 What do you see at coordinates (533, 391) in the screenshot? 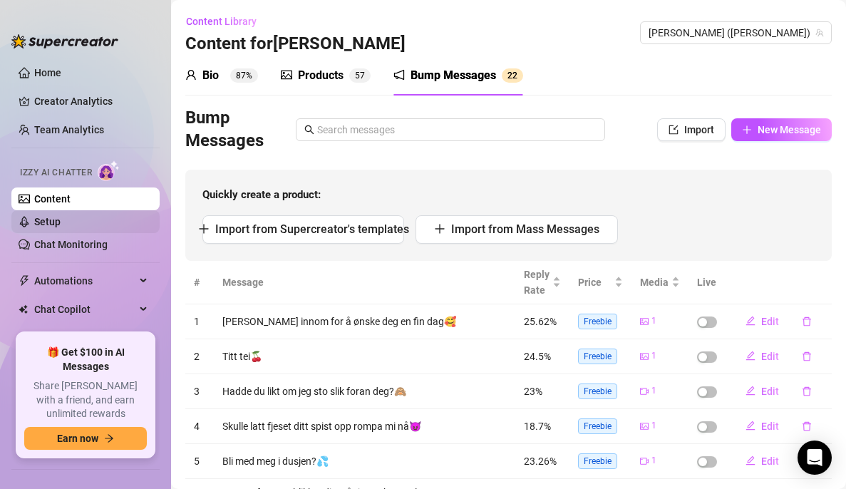
I see `span: 23%` at bounding box center [533, 391].